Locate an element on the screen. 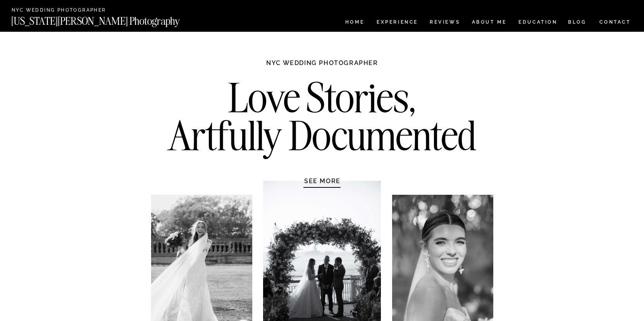 Image resolution: width=644 pixels, height=321 pixels. h2: NYC Wedding Photographer is located at coordinates (70, 10).